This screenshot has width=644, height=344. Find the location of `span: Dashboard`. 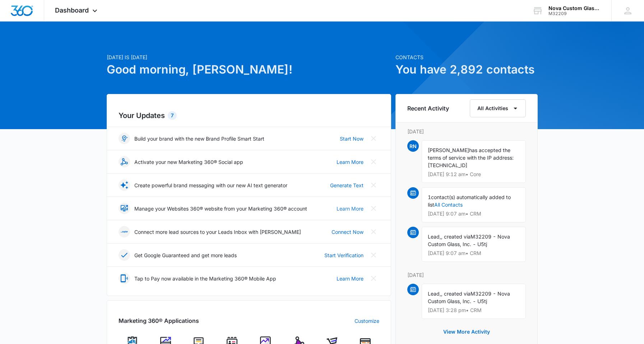

span: Dashboard is located at coordinates (71, 10).